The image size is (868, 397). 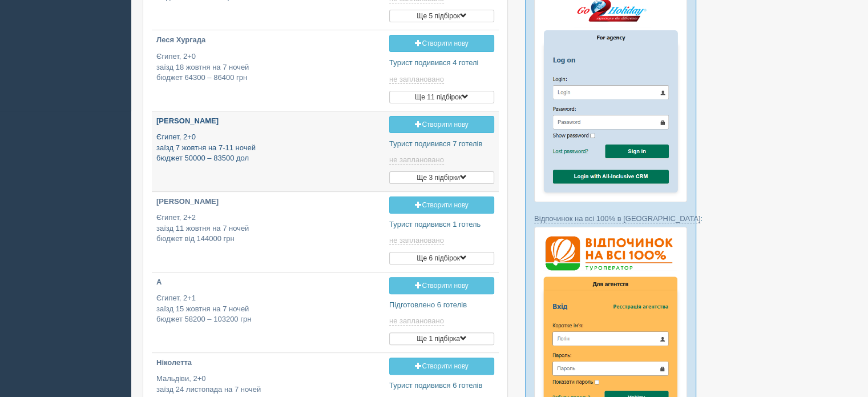 I want to click on p: Ніколетта, so click(x=268, y=363).